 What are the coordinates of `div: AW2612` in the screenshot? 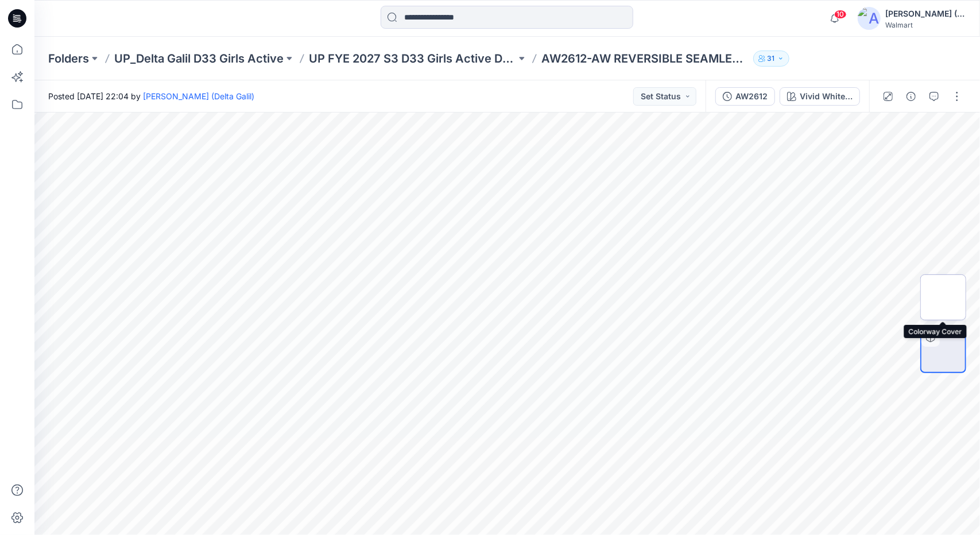 It's located at (751, 97).